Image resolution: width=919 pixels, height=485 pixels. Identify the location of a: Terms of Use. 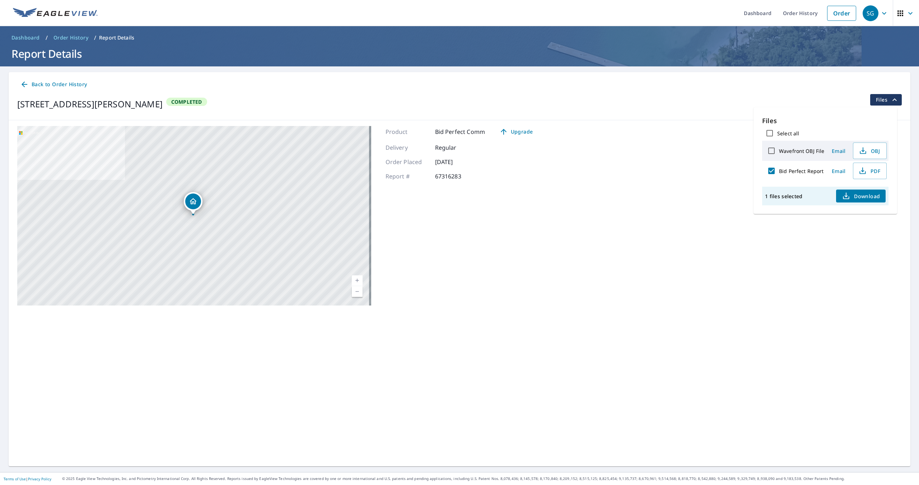
(15, 479).